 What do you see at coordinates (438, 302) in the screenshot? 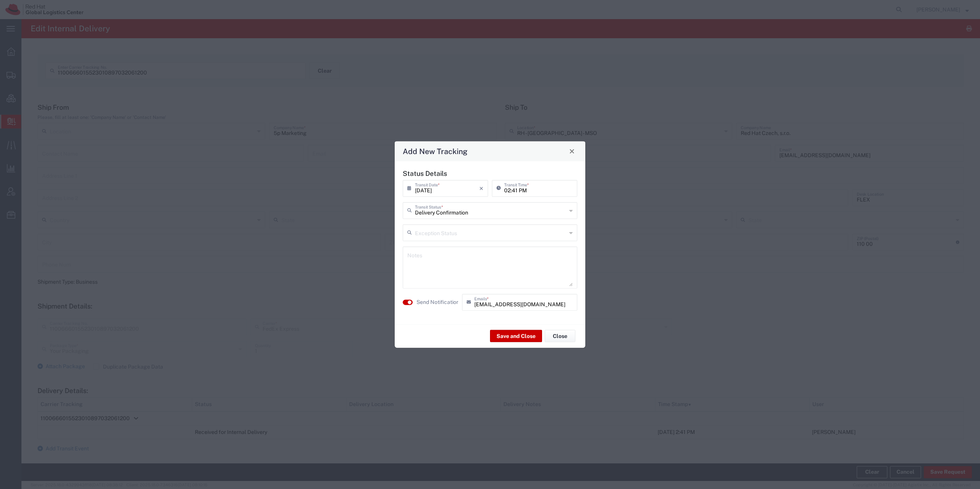
I see `label: Send Notification` at bounding box center [438, 302].